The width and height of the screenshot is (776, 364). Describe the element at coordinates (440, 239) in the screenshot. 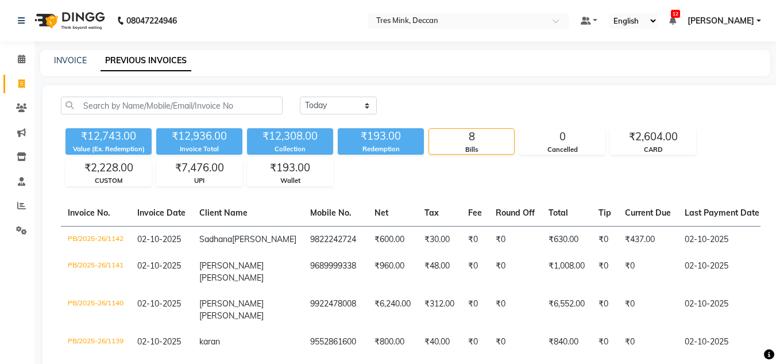

I see `td: ₹30.00` at that location.